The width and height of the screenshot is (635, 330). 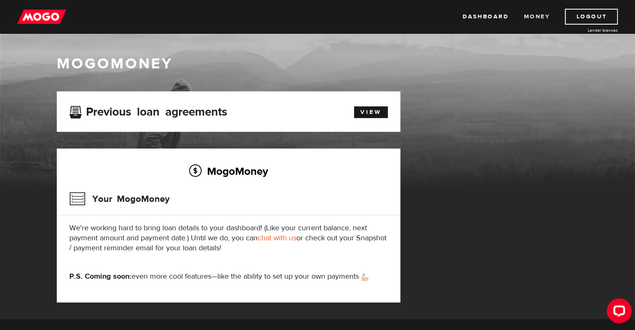 What do you see at coordinates (318, 64) in the screenshot?
I see `h1: MogoMoney` at bounding box center [318, 64].